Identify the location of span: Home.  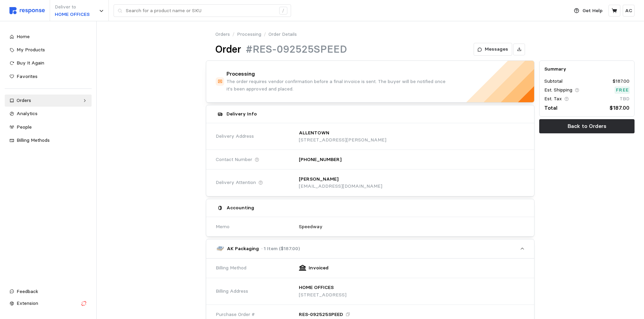
(23, 36).